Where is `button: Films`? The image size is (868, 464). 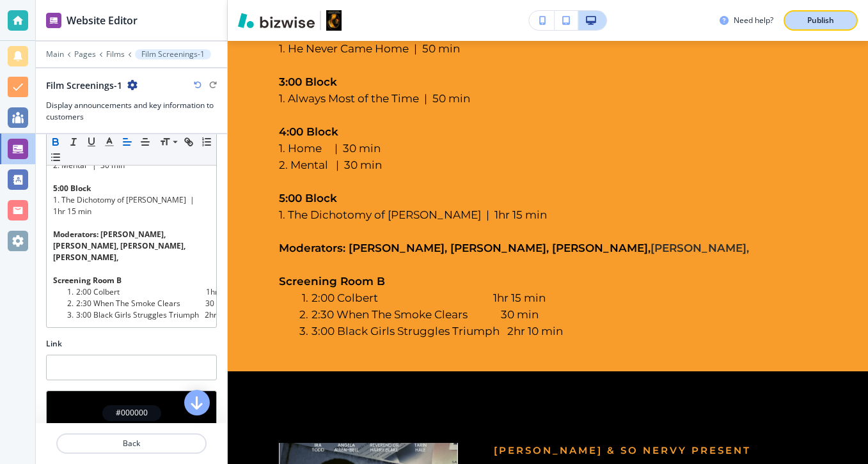
button: Films is located at coordinates (115, 55).